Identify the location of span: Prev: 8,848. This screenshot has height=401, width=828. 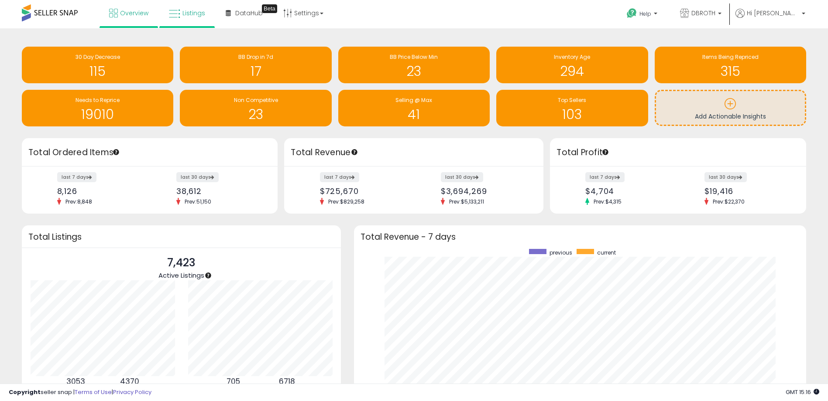
(79, 202).